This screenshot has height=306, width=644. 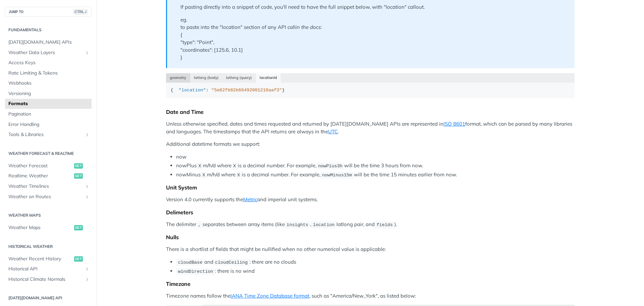 What do you see at coordinates (48, 197) in the screenshot?
I see `a: Weather on RoutesShow subpages for Weather on Routes` at bounding box center [48, 197].